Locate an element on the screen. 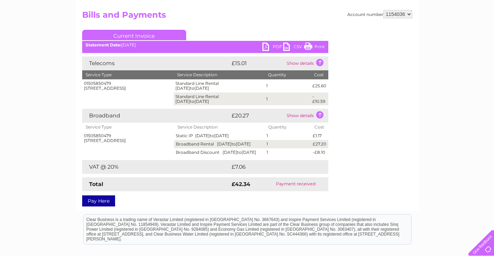 This screenshot has width=494, height=256. a: Log out is located at coordinates (480, 32).